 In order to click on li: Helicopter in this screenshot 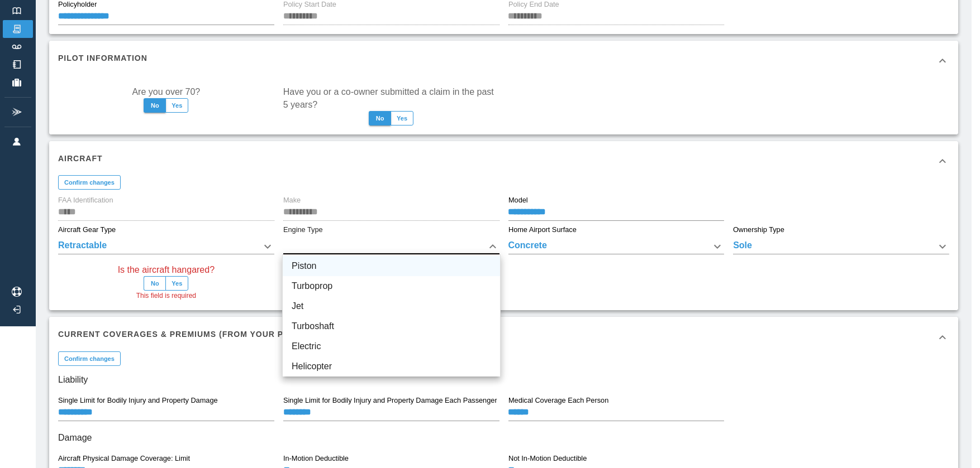, I will do `click(391, 367)`.